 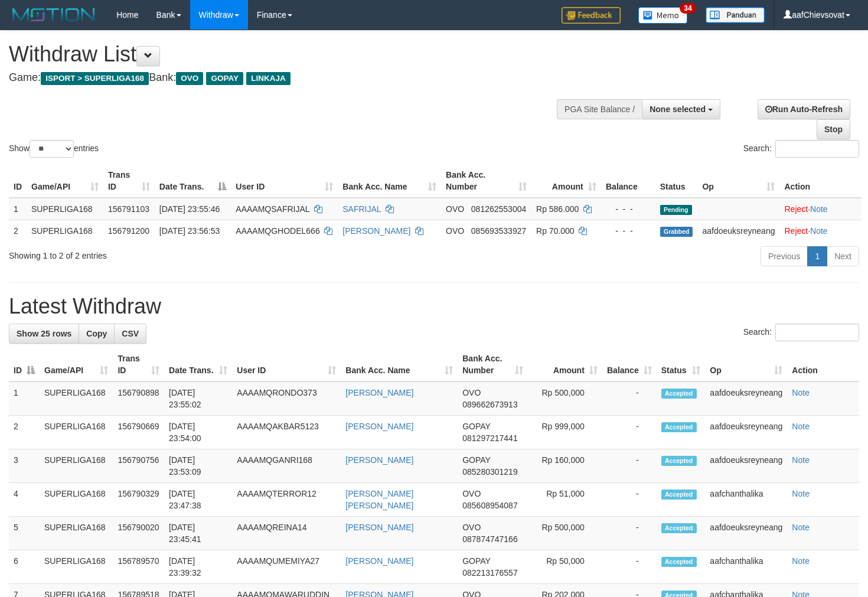 What do you see at coordinates (278, 231) in the screenshot?
I see `span: AAAAMQGHODEL666` at bounding box center [278, 231].